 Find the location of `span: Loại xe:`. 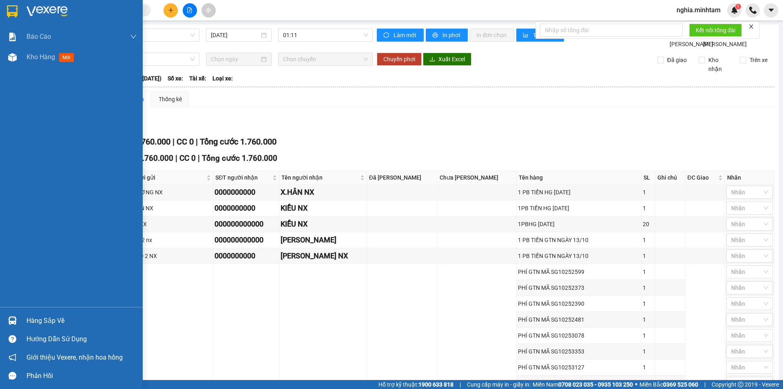

span: Loại xe: is located at coordinates (223, 78).